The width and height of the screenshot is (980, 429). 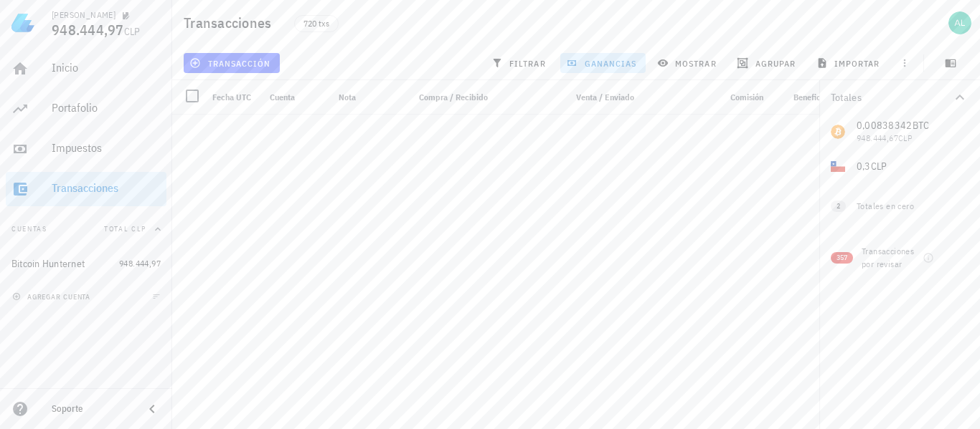 What do you see at coordinates (448, 97) in the screenshot?
I see `div: Compra / Recibido` at bounding box center [448, 97].